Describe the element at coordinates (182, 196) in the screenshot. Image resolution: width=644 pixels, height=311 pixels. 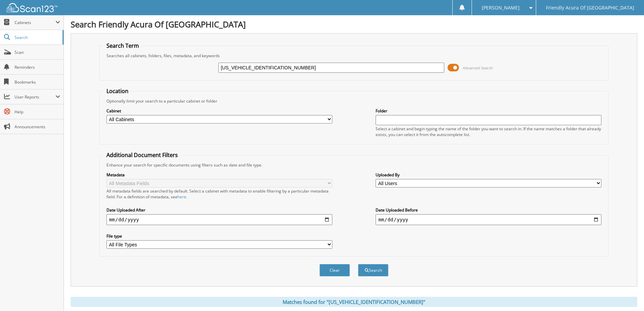
I see `a: here` at that location.